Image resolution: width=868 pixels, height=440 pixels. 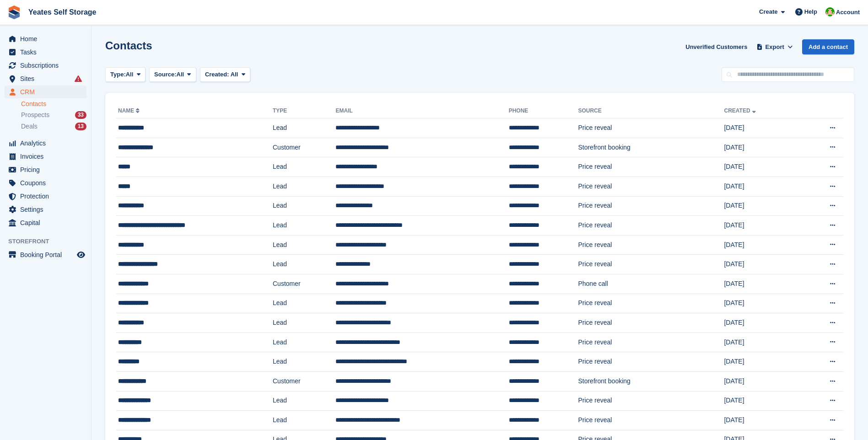 What do you see at coordinates (47, 223) in the screenshot?
I see `span: Capital` at bounding box center [47, 223].